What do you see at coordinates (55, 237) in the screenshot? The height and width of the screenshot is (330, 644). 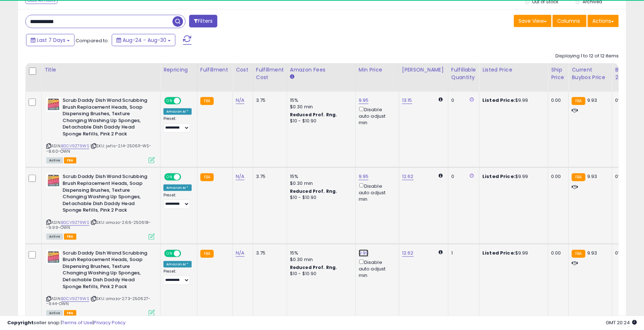 I see `span: All listings currently available for purchase on Amazon` at bounding box center [55, 237].